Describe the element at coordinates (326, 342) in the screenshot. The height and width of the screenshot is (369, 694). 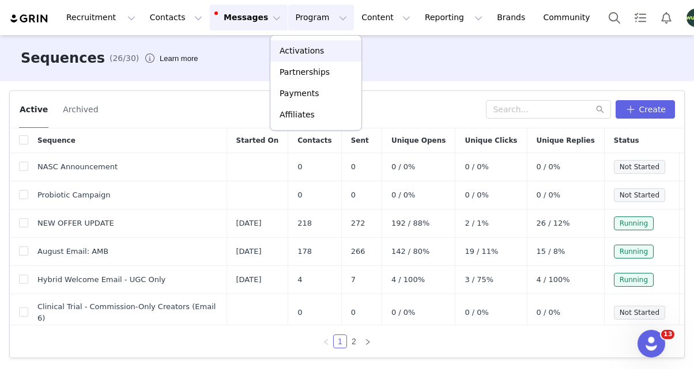
I see `li: Previous Page` at that location.